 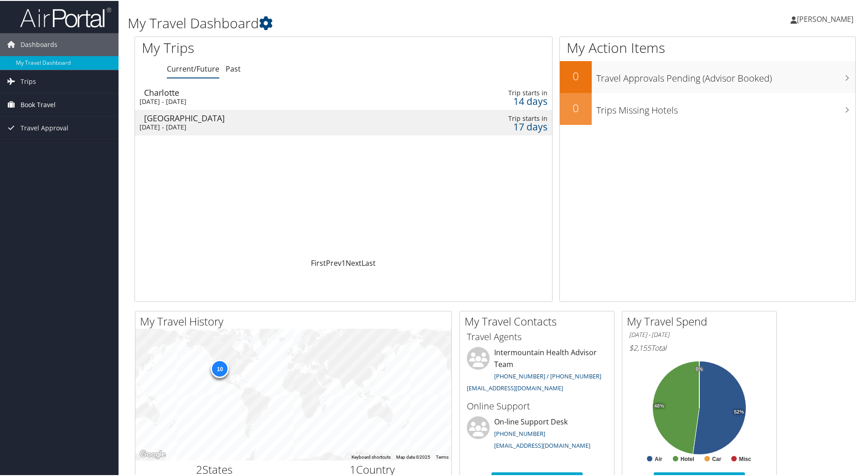 I want to click on li: On-line Support Desk, so click(x=537, y=434).